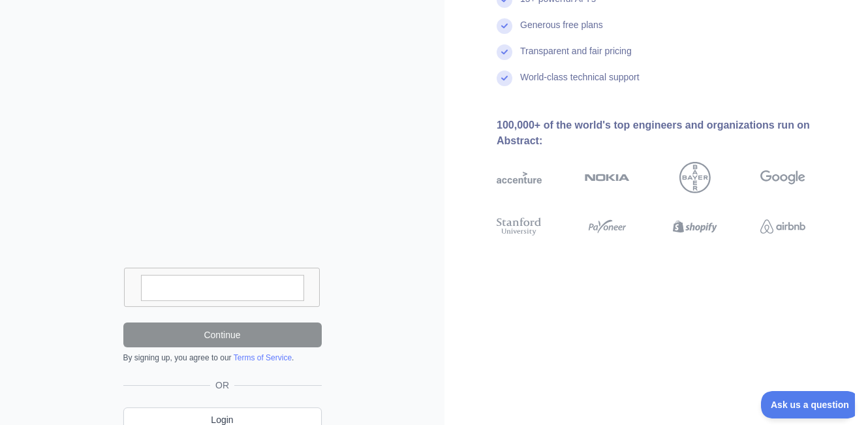  I want to click on div: By signing up, you agree to our ., so click(223, 358).